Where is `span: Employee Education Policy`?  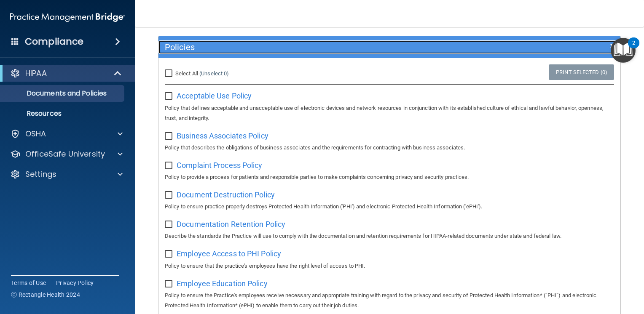
span: Employee Education Policy is located at coordinates (222, 284).